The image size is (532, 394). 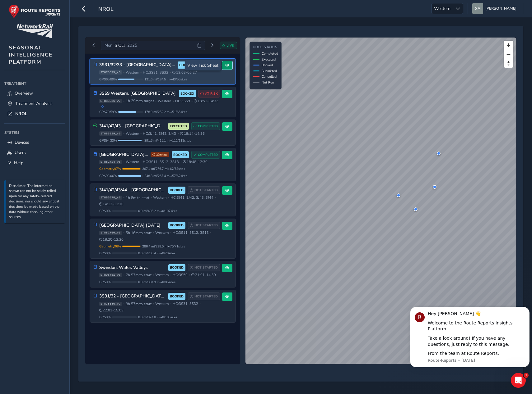 I want to click on h3: Swindon, Wales Valleys, so click(x=133, y=268).